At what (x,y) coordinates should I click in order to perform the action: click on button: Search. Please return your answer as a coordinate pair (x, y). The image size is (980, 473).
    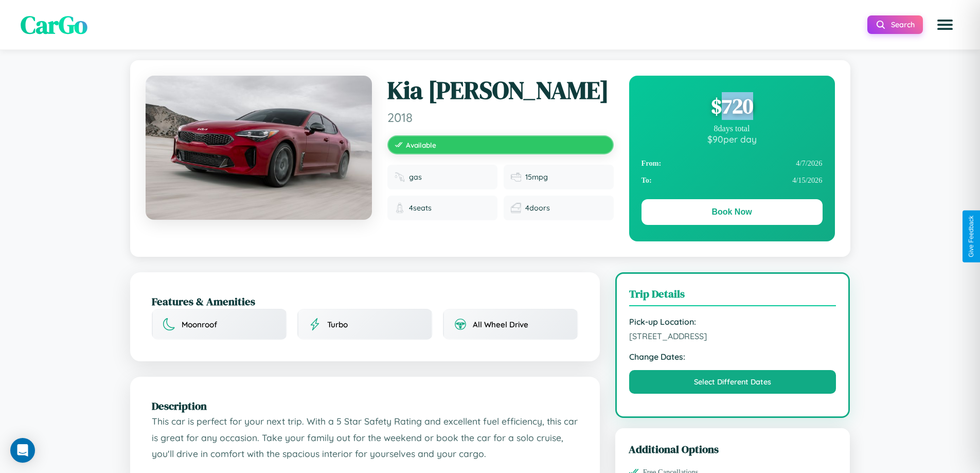
    Looking at the image, I should click on (895, 25).